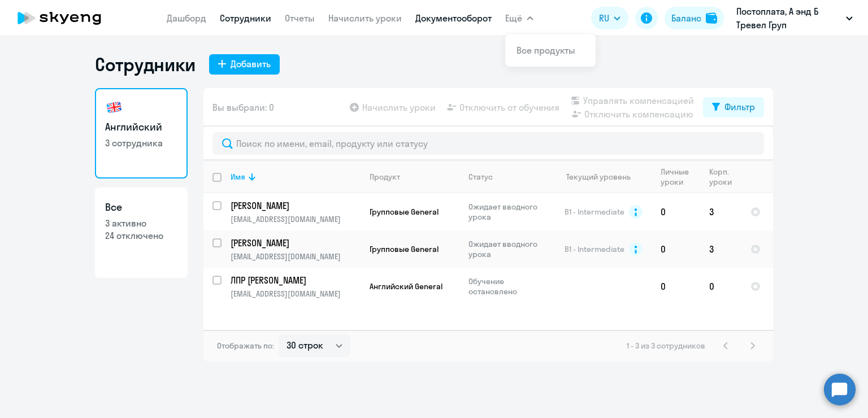 The height and width of the screenshot is (418, 868). What do you see at coordinates (244, 64) in the screenshot?
I see `button: Добавить` at bounding box center [244, 64].